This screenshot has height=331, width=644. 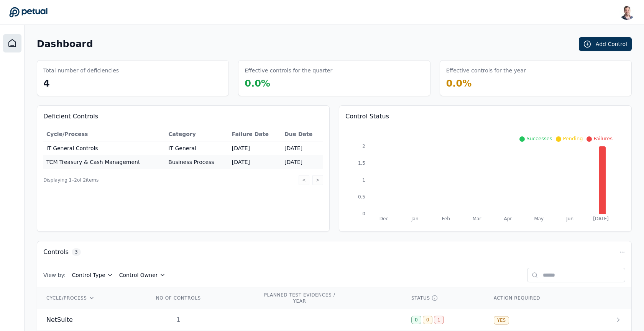 I want to click on h3: Control Status, so click(x=486, y=116).